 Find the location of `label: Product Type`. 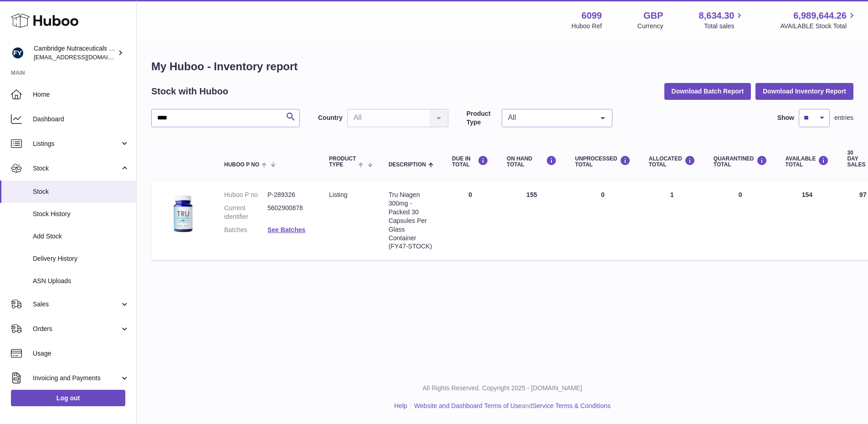

label: Product Type is located at coordinates (482, 118).